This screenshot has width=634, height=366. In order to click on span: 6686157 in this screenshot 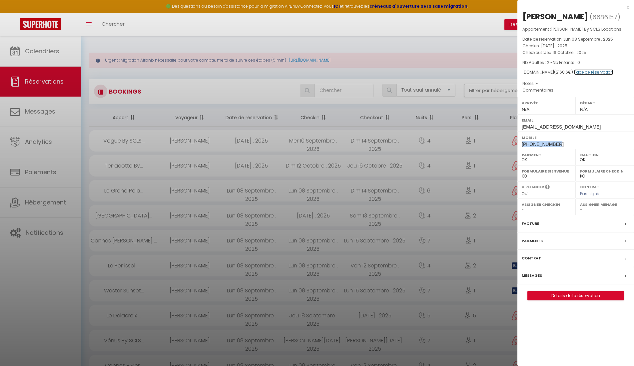, I will do `click(604, 17)`.